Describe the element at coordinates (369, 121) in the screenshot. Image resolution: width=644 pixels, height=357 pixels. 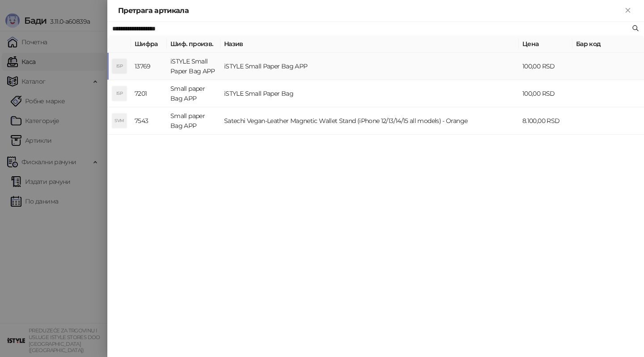
I see `td: Satechi Vegan-Leather Magnetic Wallet Stand (iPhone 12/13/14/15 all models) - Orange` at that location.